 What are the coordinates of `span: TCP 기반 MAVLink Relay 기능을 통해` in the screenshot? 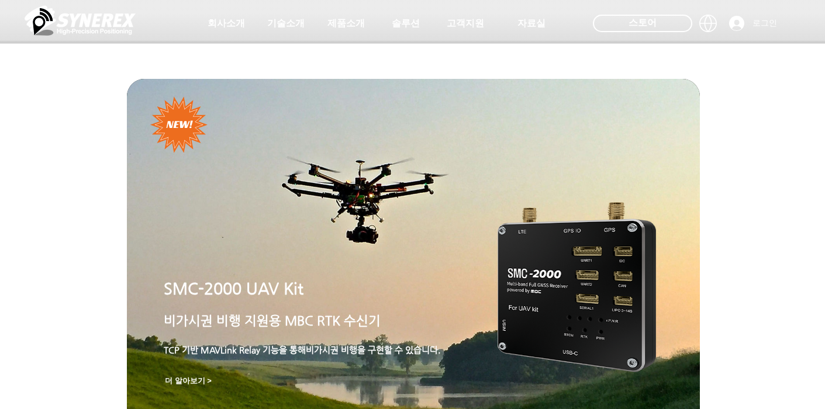 It's located at (234, 350).